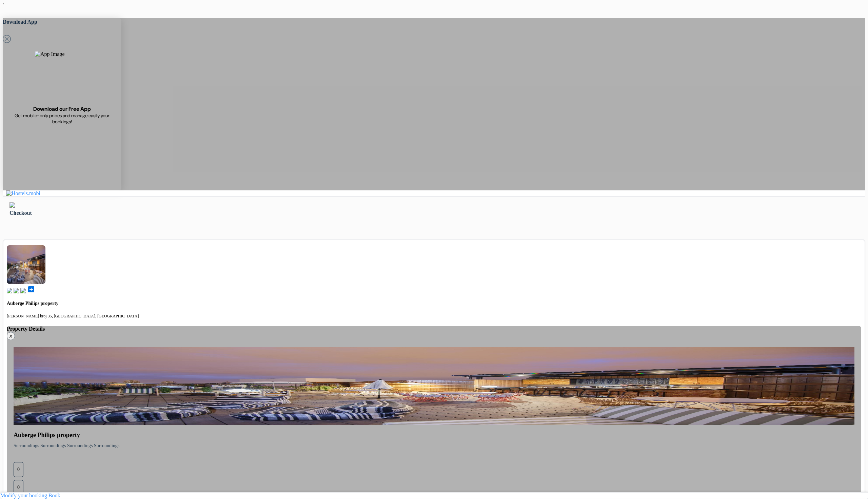 This screenshot has width=868, height=499. What do you see at coordinates (54, 495) in the screenshot?
I see `a: Book` at bounding box center [54, 495].